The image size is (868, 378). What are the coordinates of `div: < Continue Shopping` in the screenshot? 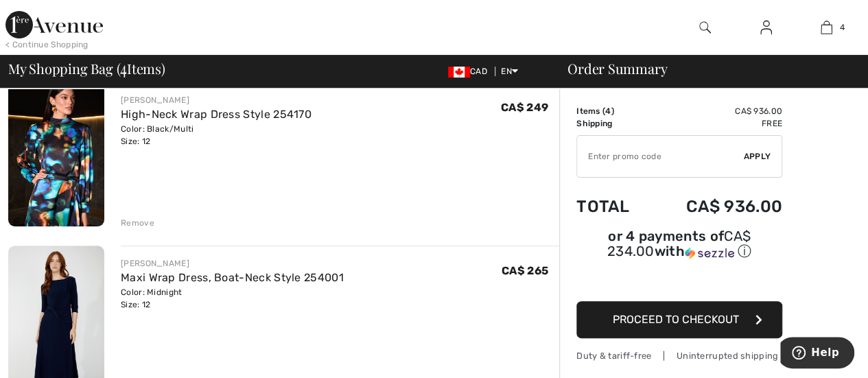 It's located at (46, 44).